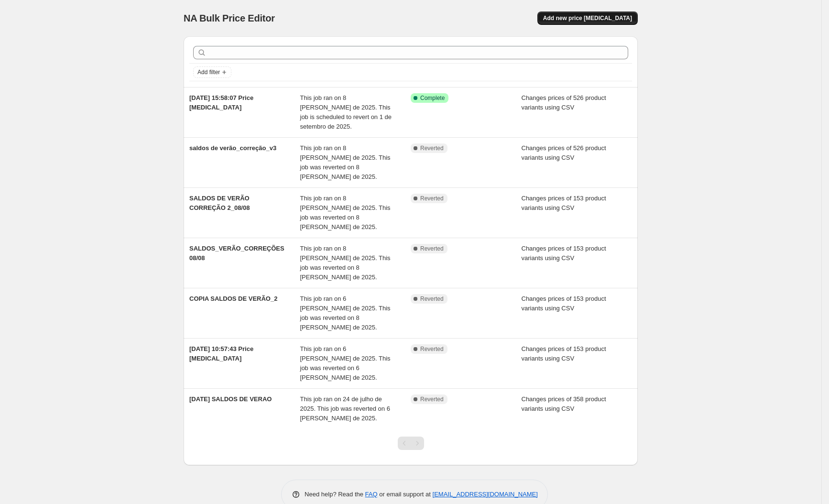 The width and height of the screenshot is (829, 504). Describe the element at coordinates (335, 494) in the screenshot. I see `span: Need help? Read the` at that location.